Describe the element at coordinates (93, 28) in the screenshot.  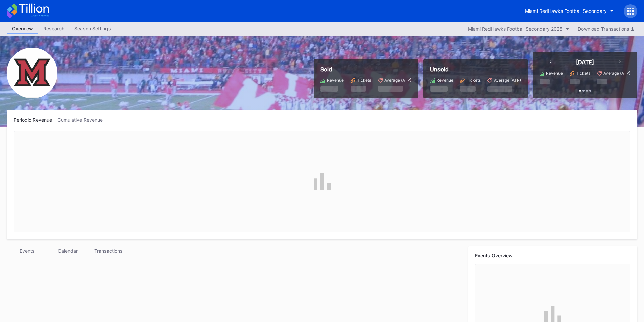
I see `div: Season Settings` at that location.